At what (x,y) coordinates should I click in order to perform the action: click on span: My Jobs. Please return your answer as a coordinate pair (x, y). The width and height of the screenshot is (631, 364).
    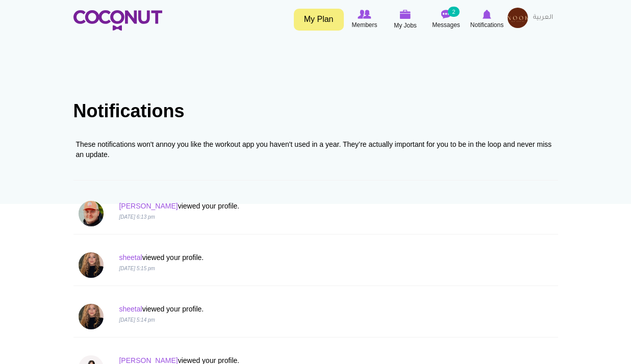
    Looking at the image, I should click on (405, 25).